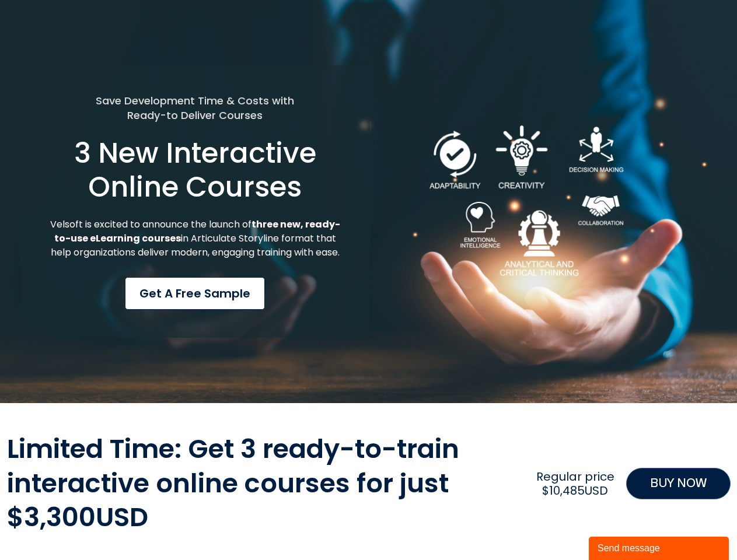 Image resolution: width=737 pixels, height=560 pixels. What do you see at coordinates (197, 231) in the screenshot?
I see `strong: three new, ready-to-use eLearning courses` at bounding box center [197, 231].